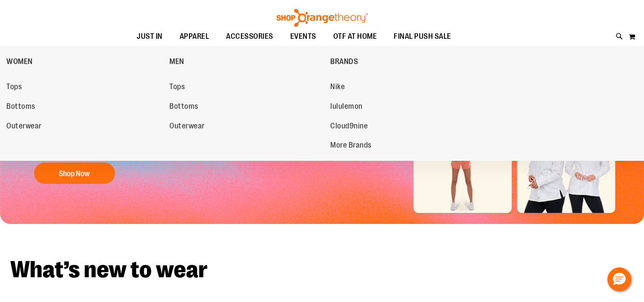 Image resolution: width=644 pixels, height=302 pixels. I want to click on button: Hello, have a question? Let’s chat., so click(619, 279).